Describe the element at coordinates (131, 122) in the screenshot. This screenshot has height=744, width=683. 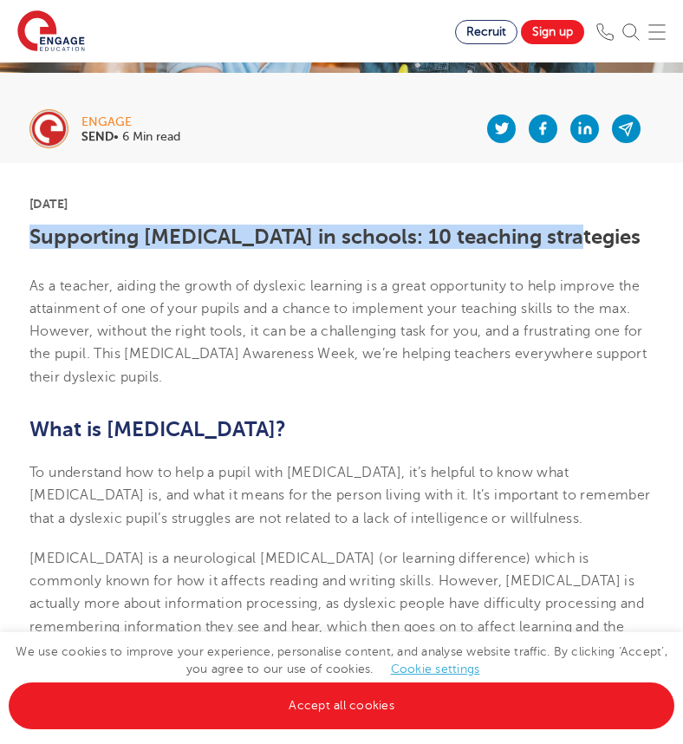
I see `div: engage` at that location.